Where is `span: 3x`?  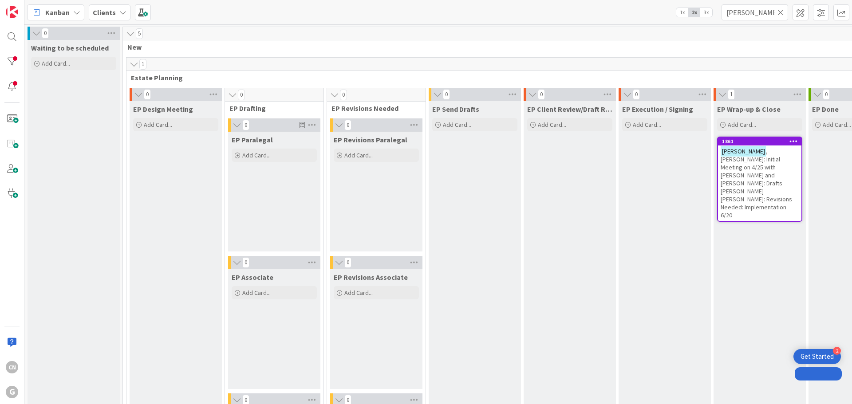 span: 3x is located at coordinates (706, 12).